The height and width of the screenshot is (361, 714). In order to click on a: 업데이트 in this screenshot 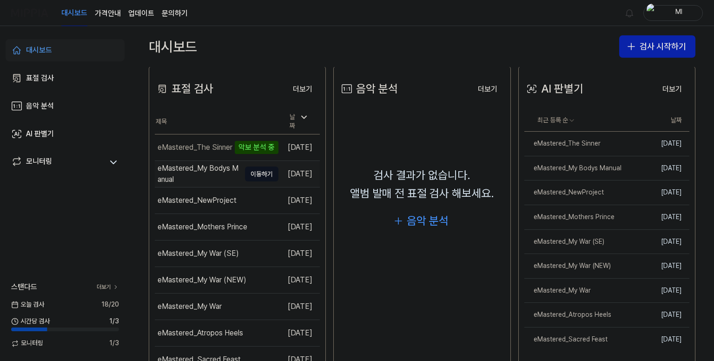, I will do `click(141, 13)`.